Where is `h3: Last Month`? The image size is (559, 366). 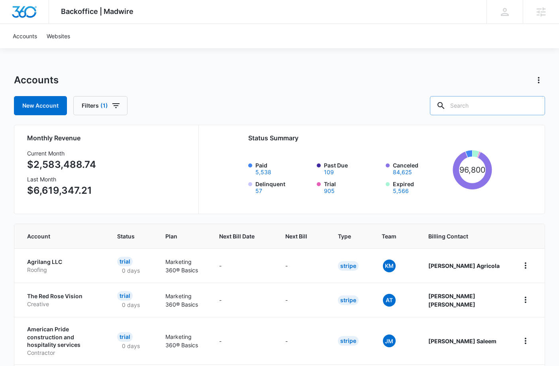 h3: Last Month is located at coordinates (61, 179).